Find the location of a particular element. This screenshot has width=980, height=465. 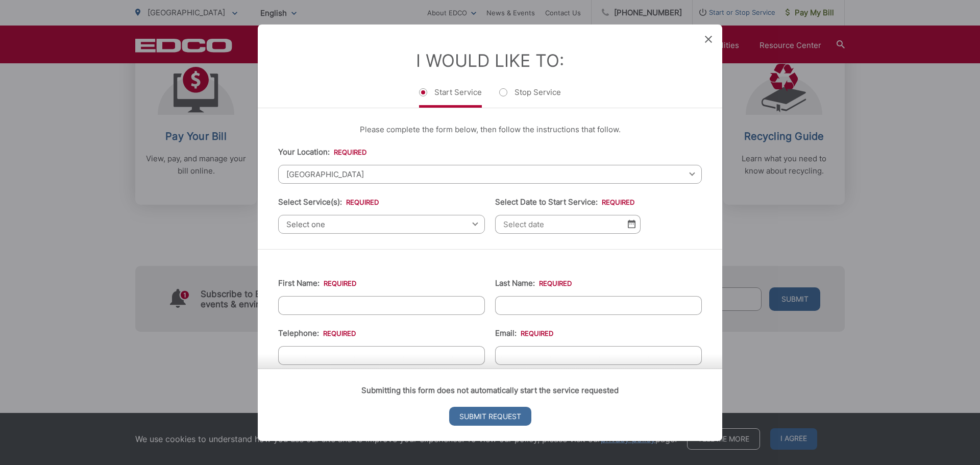

input: Submit Request is located at coordinates (490, 416).